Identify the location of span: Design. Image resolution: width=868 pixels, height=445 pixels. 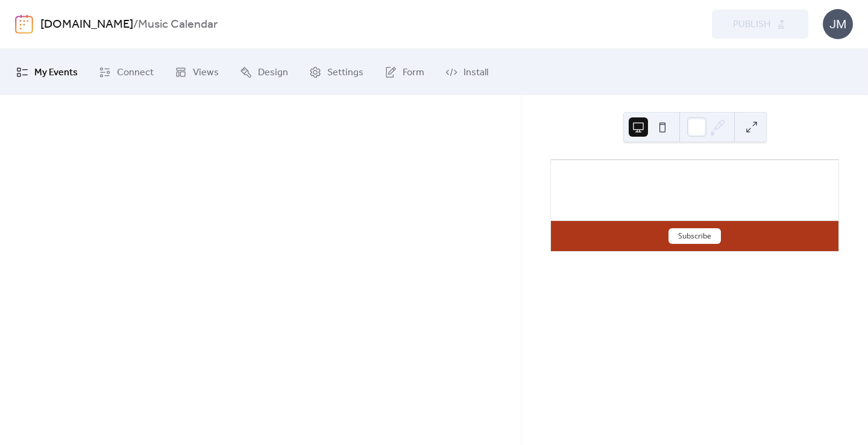
(273, 72).